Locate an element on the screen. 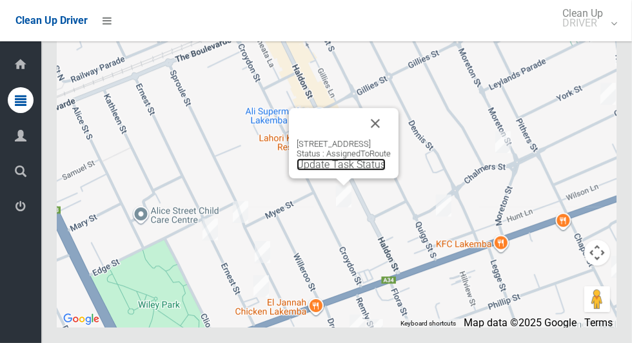 The width and height of the screenshot is (632, 343). div: 132 Ernest Street, LAKEMBA NSW 2195<br>Status : Collected<br><a href="/driver/booking/484015/comp... is located at coordinates (261, 286).